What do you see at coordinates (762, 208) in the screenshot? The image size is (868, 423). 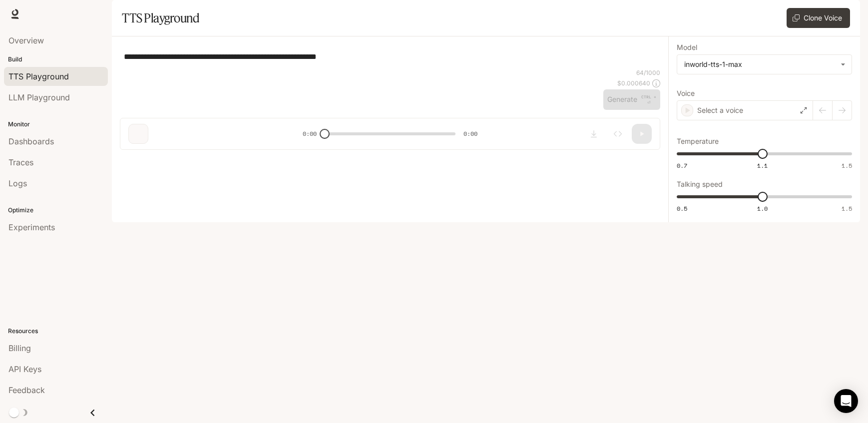 I see `span: 1.0` at bounding box center [762, 208].